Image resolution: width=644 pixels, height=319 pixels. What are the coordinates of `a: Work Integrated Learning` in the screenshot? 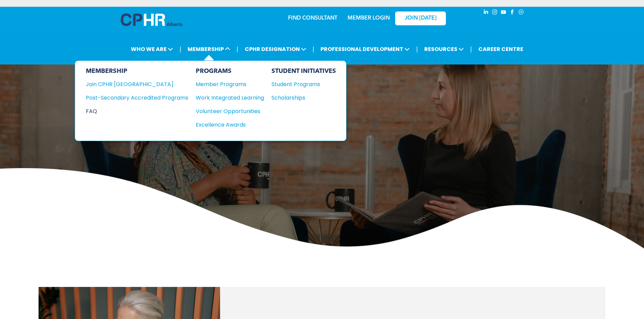 It's located at (230, 98).